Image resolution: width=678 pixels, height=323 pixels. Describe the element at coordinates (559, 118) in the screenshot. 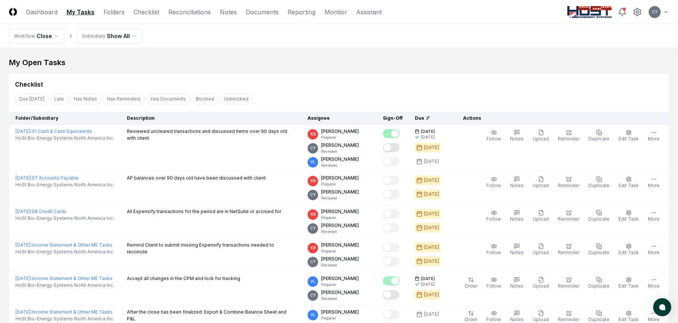

I see `div: Actions` at that location.